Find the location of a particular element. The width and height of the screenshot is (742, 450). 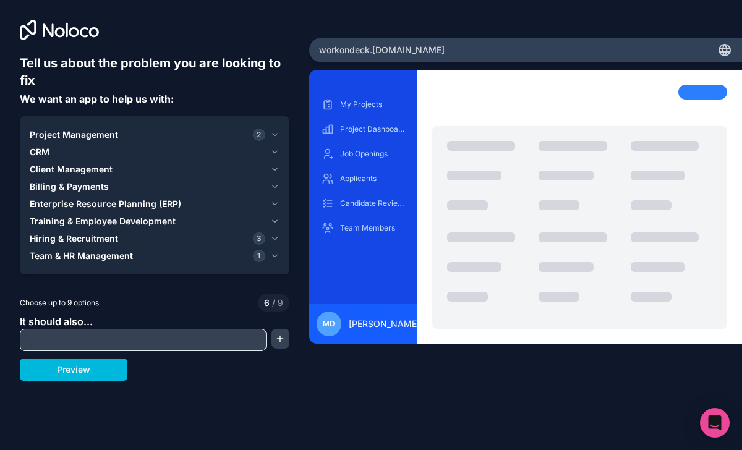

span: 6 is located at coordinates (266, 303).